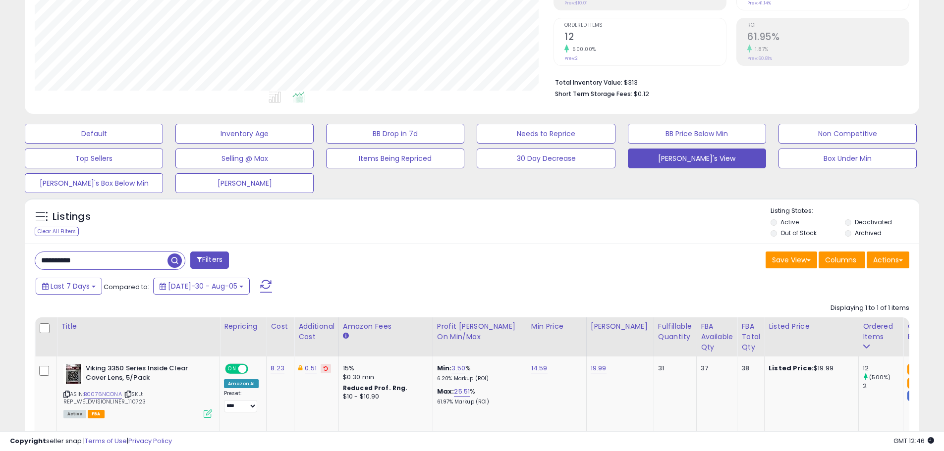 Image resolution: width=944 pixels, height=451 pixels. I want to click on b: Min:, so click(444, 368).